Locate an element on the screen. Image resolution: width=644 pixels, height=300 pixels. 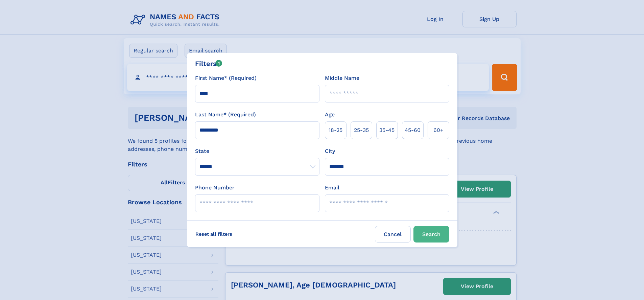
label: City is located at coordinates (330, 152).